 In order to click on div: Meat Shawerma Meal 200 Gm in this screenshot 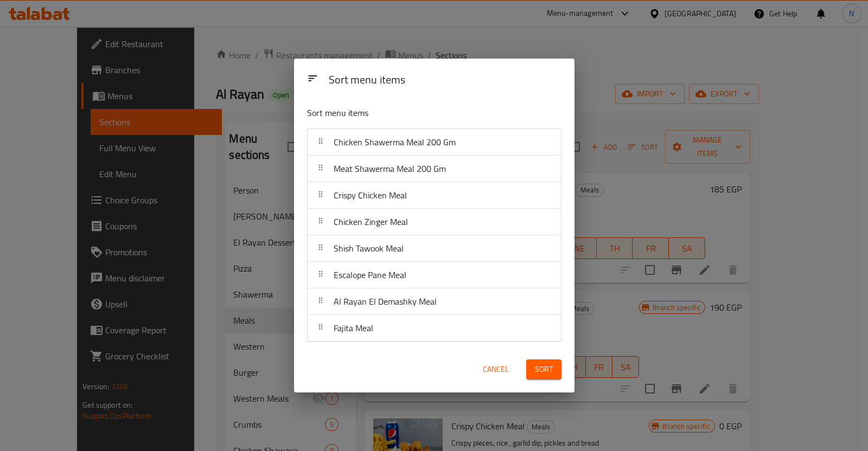, I will do `click(434, 169)`.